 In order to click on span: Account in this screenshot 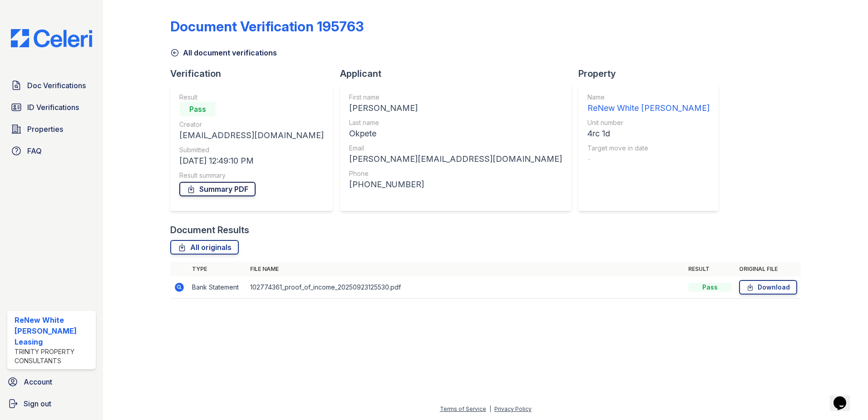, I will do `click(38, 381)`.